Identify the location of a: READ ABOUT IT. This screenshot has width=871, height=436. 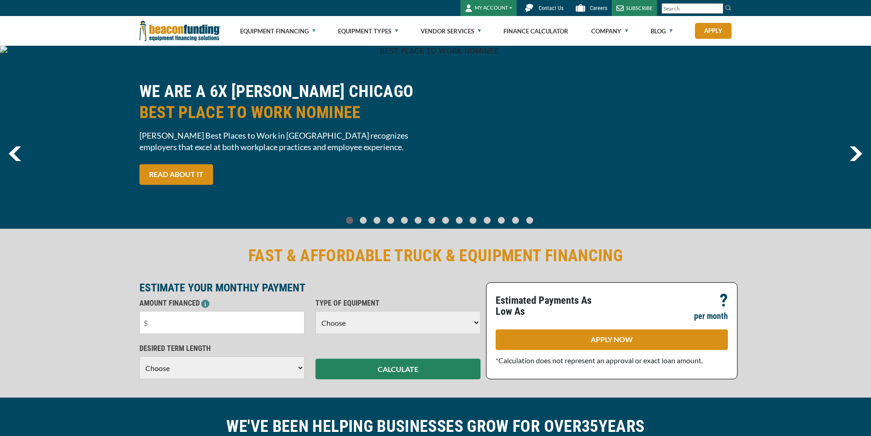
(176, 174).